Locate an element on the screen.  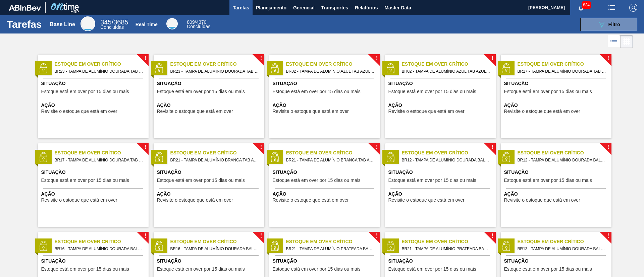
span: Filtro is located at coordinates (614, 24).